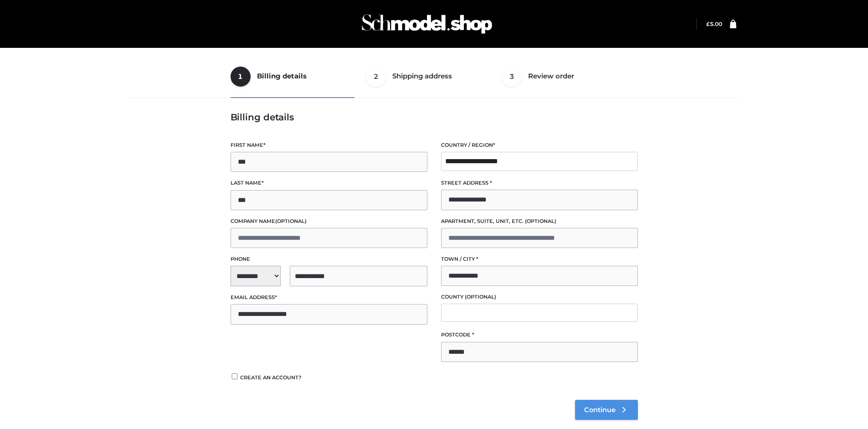 Image resolution: width=868 pixels, height=429 pixels. I want to click on span: Continue, so click(600, 410).